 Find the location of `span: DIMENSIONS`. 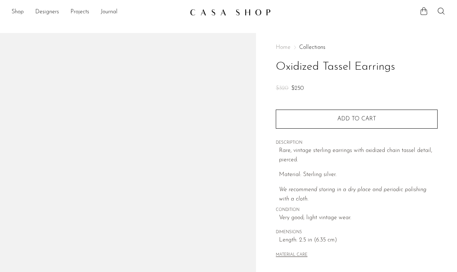

span: DIMENSIONS is located at coordinates (356, 232).